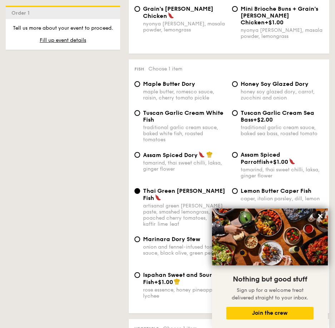 Image resolution: width=335 pixels, height=328 pixels. Describe the element at coordinates (137, 113) in the screenshot. I see `input: Tuscan Garlic Cream White Fishtraditional garlic cream sauce, baked white fish, roasted tomatoes` at that location.